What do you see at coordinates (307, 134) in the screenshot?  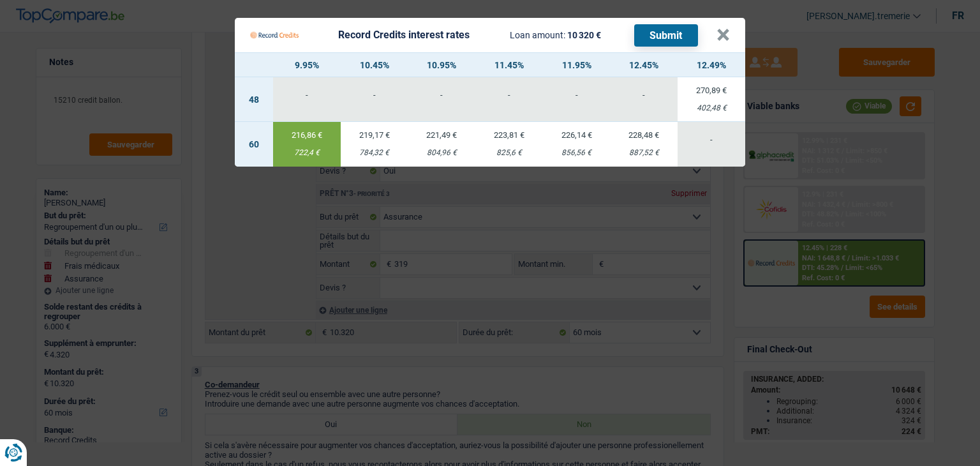 I see `div: 216,86 €` at bounding box center [307, 134].